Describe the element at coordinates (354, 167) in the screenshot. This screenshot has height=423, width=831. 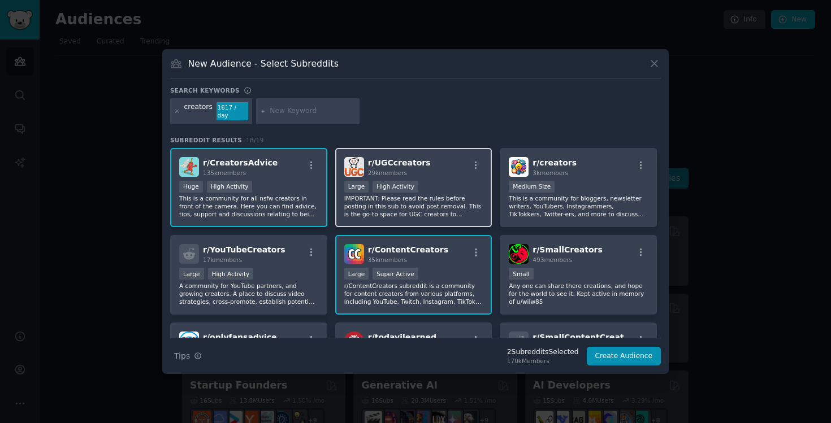
I see `img: UGCcreators` at that location.